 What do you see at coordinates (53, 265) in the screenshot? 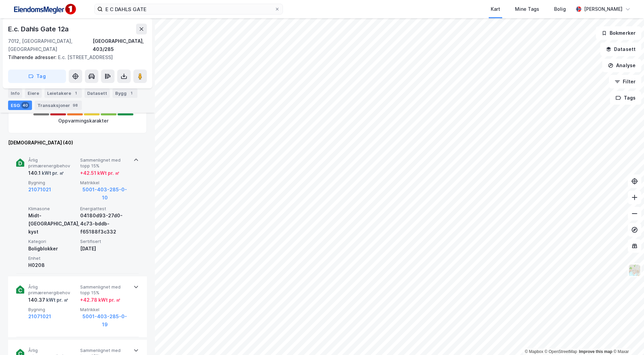
I see `div: H0208` at bounding box center [53, 265].